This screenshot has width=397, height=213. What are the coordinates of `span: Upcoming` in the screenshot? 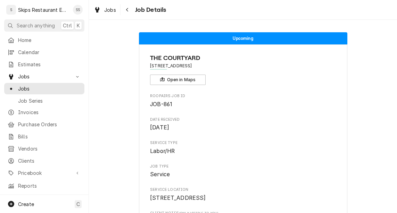 It's located at (243, 38).